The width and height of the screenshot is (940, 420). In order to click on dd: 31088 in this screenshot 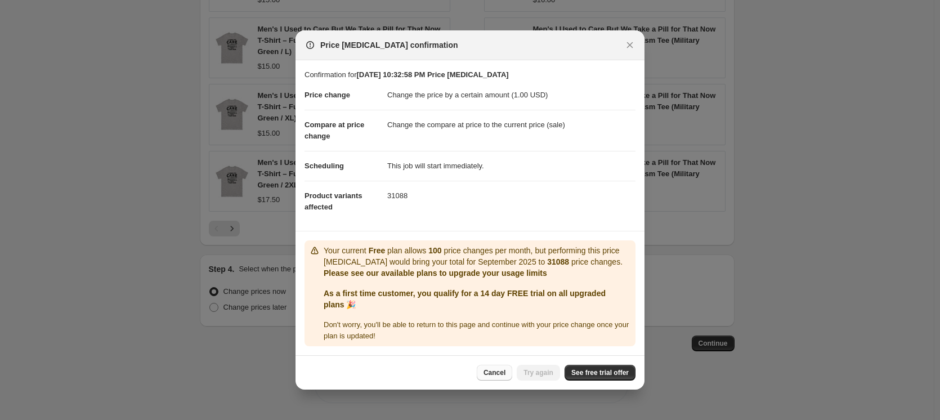, I will do `click(511, 195)`.